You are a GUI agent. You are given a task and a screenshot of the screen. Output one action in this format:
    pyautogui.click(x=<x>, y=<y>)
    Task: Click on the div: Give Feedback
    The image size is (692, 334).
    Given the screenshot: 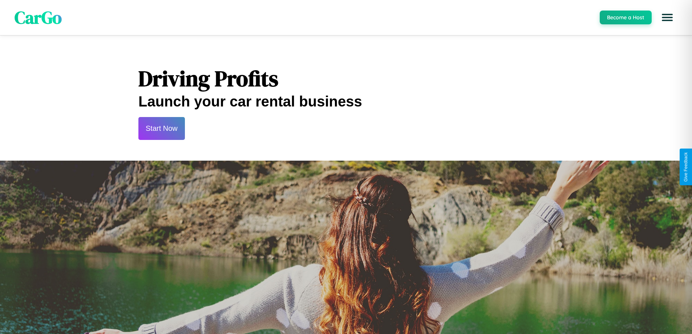 What is the action you would take?
    pyautogui.click(x=686, y=167)
    